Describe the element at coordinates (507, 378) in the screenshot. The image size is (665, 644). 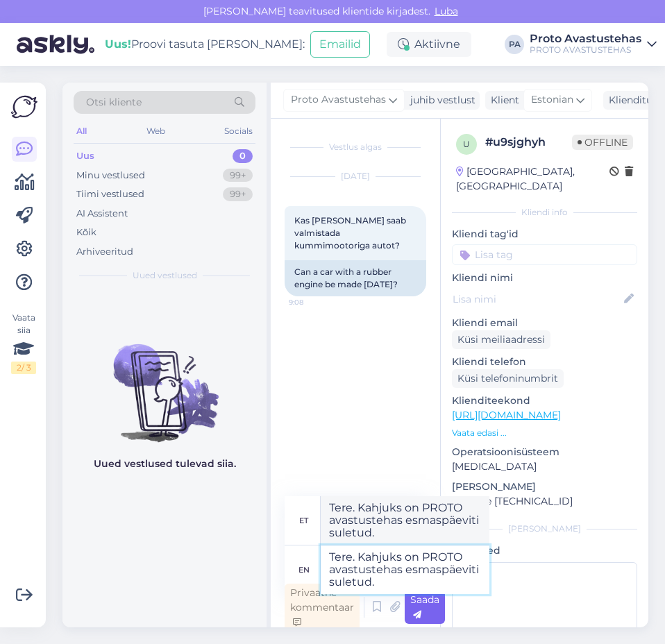
I see `div: Küsi telefoninumbrit` at that location.